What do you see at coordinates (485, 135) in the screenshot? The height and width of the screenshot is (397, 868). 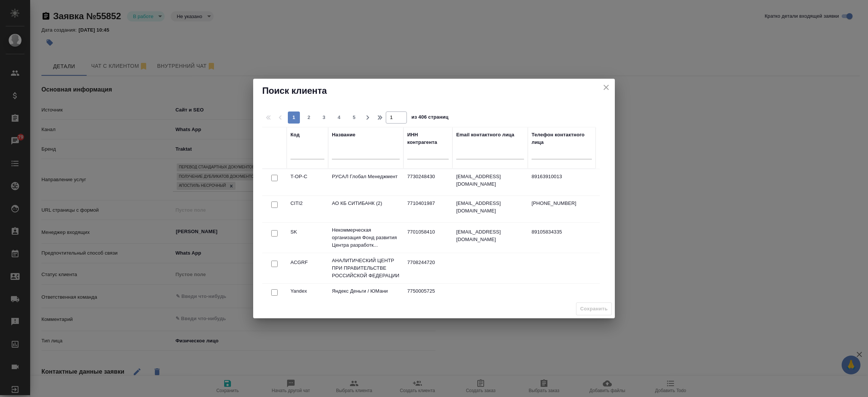 I see `div: Email контактного лица` at bounding box center [485, 135].